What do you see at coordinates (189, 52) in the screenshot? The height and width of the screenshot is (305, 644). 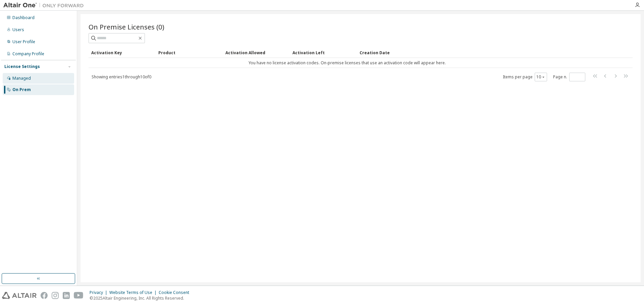 I see `div: Product` at bounding box center [189, 52].